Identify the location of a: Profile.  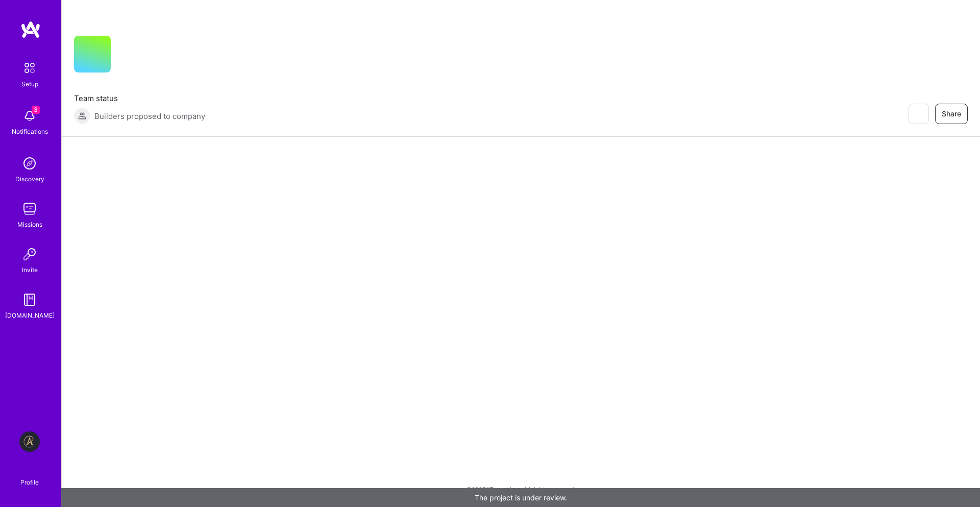
(29, 476).